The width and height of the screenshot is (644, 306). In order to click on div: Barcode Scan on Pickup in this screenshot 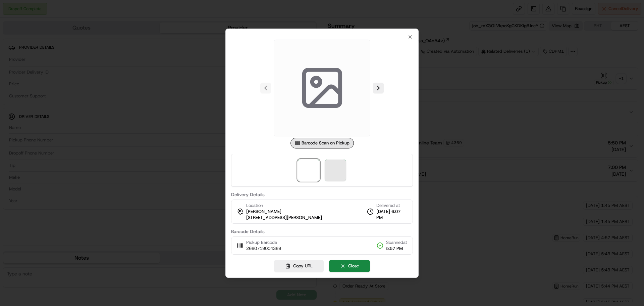, I will do `click(322, 143)`.